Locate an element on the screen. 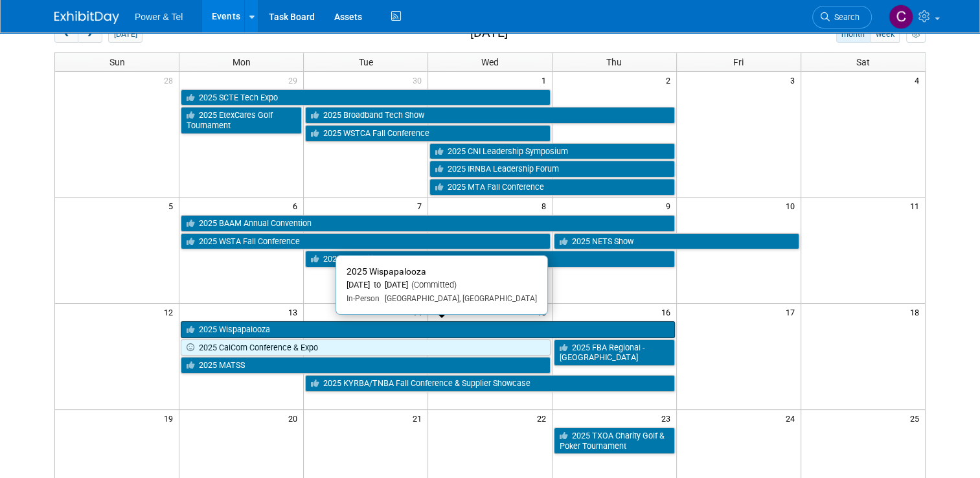 Image resolution: width=980 pixels, height=478 pixels. span: 8 is located at coordinates (546, 205).